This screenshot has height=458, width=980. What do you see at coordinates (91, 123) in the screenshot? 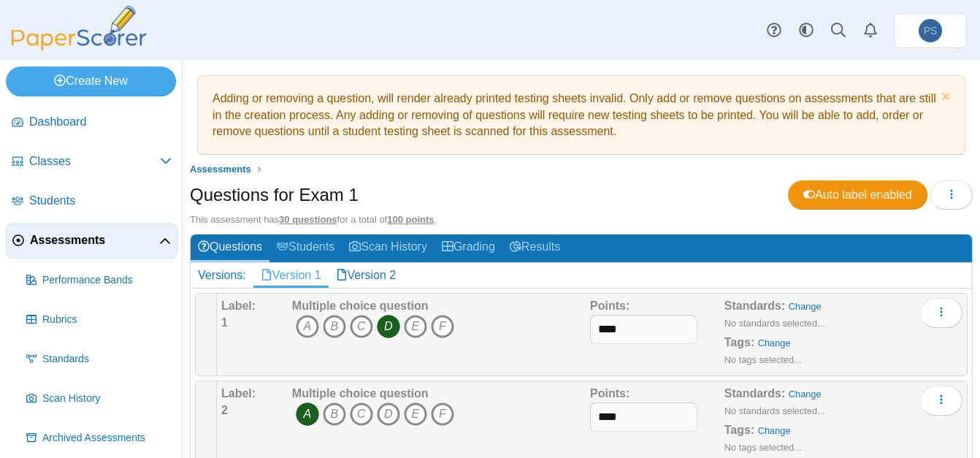
I see `a: Dashboard` at bounding box center [91, 123].